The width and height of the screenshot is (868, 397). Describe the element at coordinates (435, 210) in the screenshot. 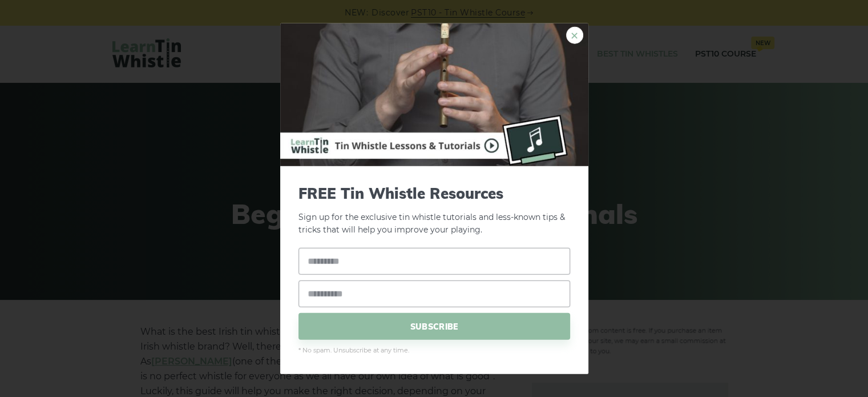

I see `p: Sign up for the exclusive tin whistle tutorials and less-known tips & tricks that will help you i...` at that location.